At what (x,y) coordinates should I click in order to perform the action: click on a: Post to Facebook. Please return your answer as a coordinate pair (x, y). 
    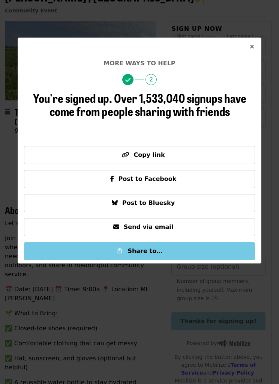
    Looking at the image, I should click on (140, 179).